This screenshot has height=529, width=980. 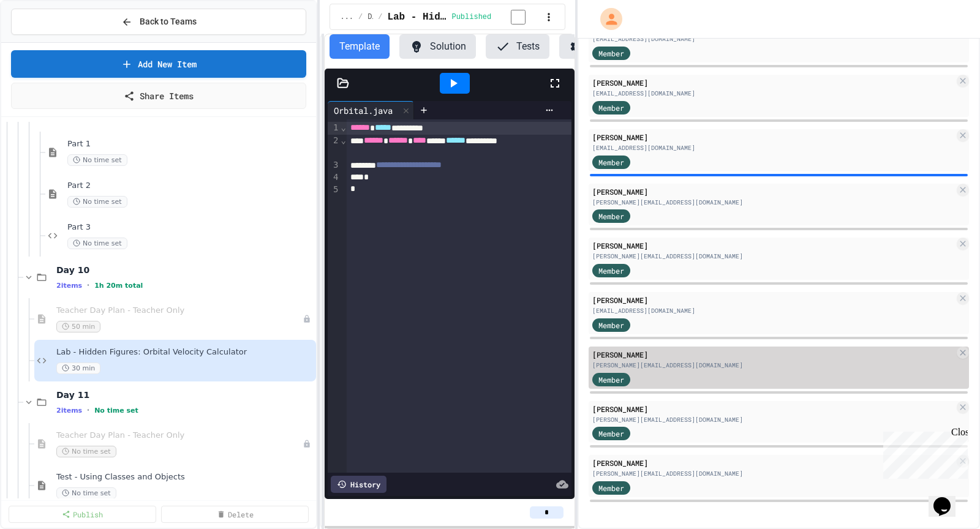 What do you see at coordinates (82, 514) in the screenshot?
I see `a: Publish` at bounding box center [82, 514].